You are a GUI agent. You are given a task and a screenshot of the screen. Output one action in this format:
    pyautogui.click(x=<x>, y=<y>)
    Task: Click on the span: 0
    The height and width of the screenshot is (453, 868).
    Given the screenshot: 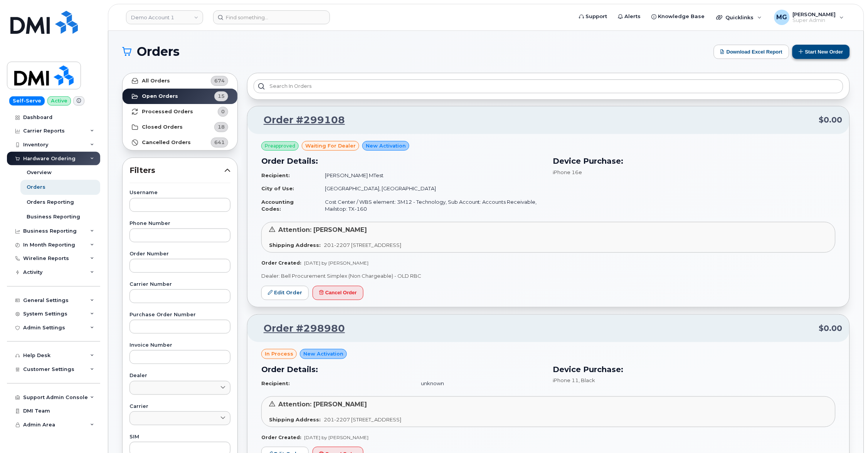 What is the action you would take?
    pyautogui.click(x=223, y=111)
    